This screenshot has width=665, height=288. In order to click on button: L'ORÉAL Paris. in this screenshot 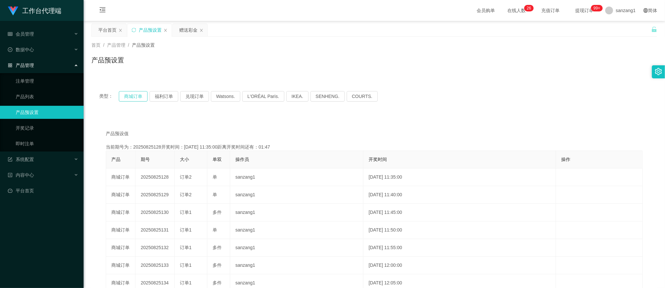, I will do `click(263, 96)`.